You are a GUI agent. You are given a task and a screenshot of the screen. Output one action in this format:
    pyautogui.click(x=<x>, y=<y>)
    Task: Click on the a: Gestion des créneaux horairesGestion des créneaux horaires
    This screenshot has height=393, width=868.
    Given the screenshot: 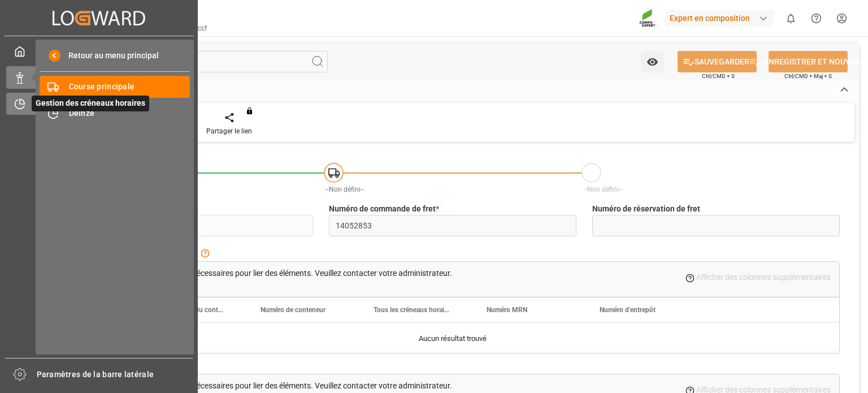 What is the action you would take?
    pyautogui.click(x=99, y=103)
    